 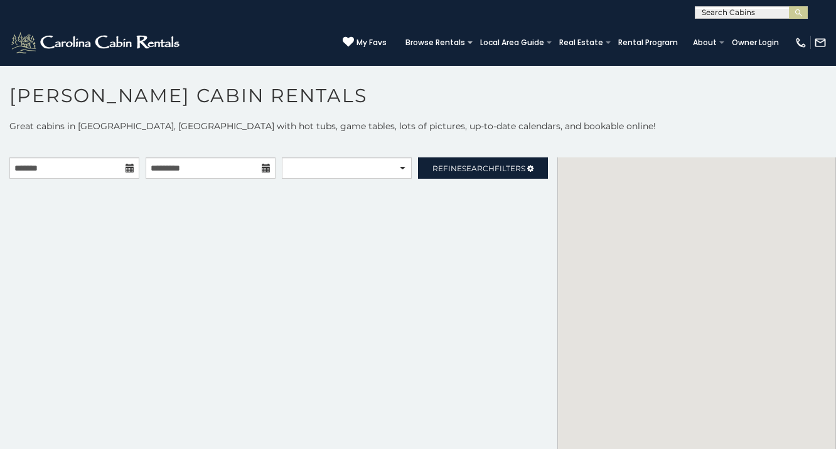 I want to click on span: Refine Filters, so click(x=479, y=168).